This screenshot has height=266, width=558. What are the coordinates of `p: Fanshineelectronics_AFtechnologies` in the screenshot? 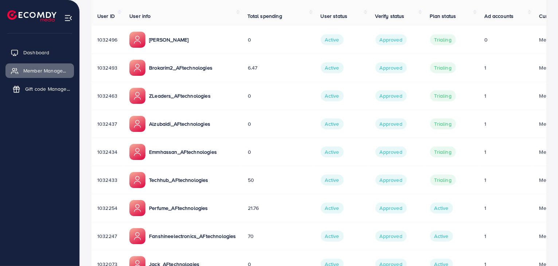 It's located at (192, 236).